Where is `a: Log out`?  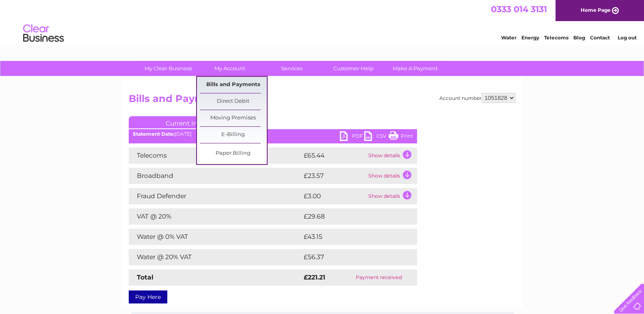
a: Log out is located at coordinates (626, 37).